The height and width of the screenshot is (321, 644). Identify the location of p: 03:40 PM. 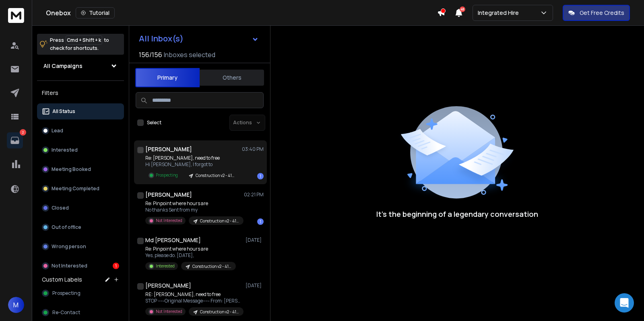
(253, 149).